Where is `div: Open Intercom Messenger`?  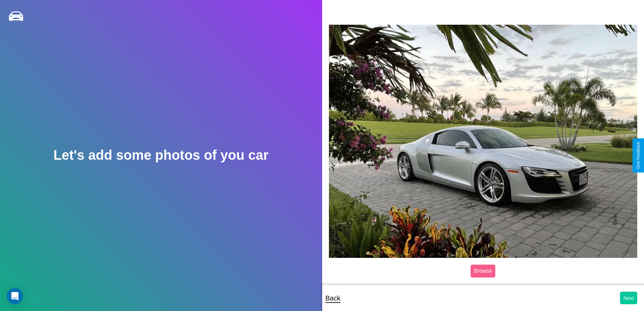
div: Open Intercom Messenger is located at coordinates (15, 296).